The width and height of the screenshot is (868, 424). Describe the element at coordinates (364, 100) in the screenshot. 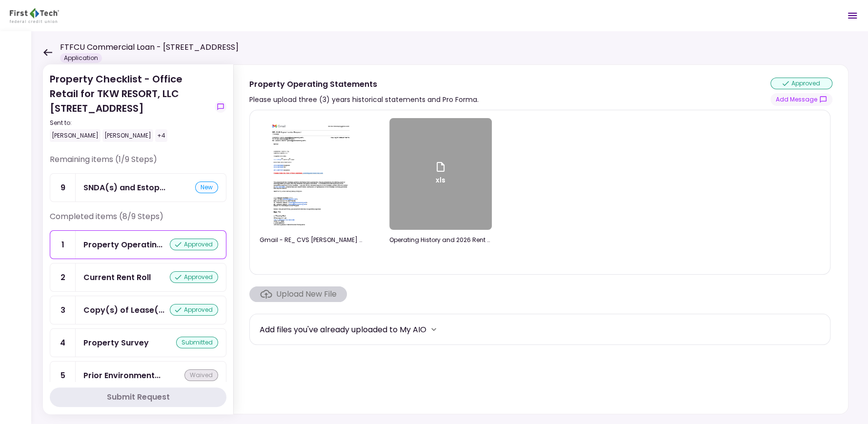

I see `div: Please upload three (3) years historical statements and Pro Forma.` at that location.